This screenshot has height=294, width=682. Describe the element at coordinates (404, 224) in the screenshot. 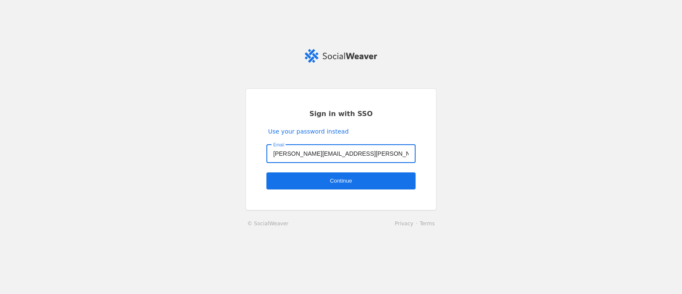

I see `a: Privacy` at that location.